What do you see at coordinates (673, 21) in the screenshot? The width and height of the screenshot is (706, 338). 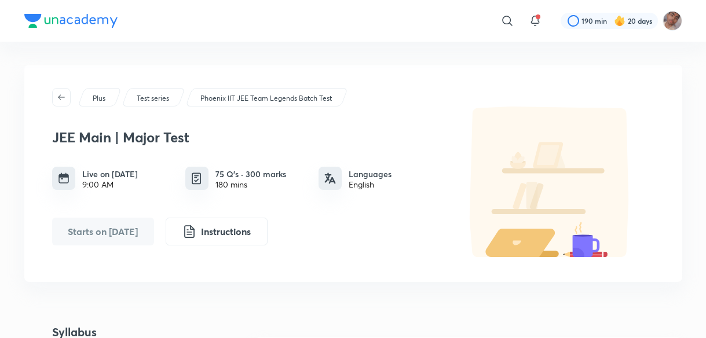 I see `img: Rahul 2026` at bounding box center [673, 21].